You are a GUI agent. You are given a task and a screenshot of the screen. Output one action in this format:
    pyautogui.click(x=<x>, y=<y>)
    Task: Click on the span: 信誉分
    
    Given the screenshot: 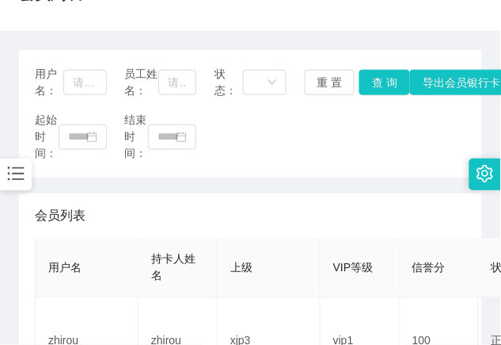 What is the action you would take?
    pyautogui.click(x=429, y=268)
    